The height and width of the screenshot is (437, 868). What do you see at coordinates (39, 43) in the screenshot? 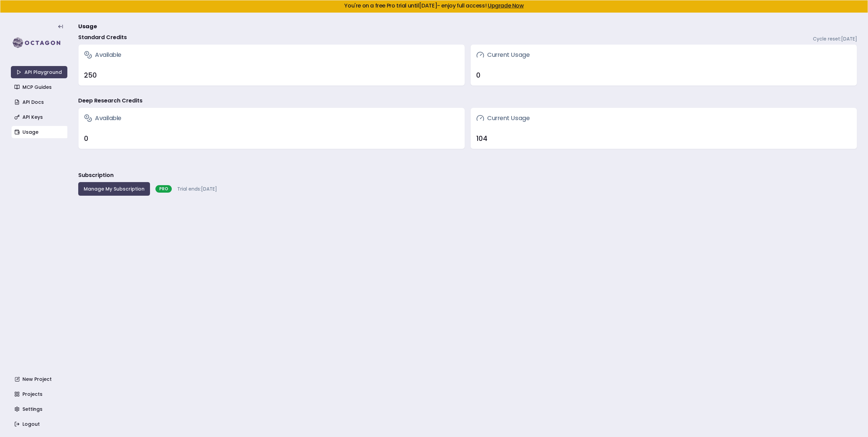
I see `img: logo-rect-yK7x_WSZ.svg` at bounding box center [39, 43].